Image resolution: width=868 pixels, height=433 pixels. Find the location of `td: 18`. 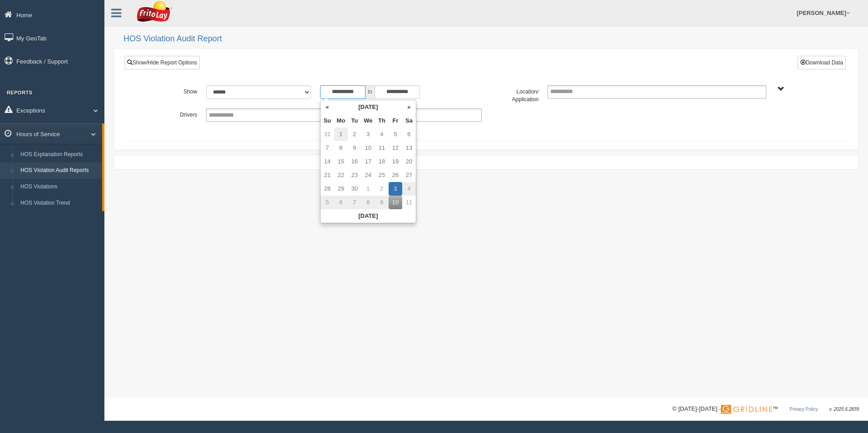

td: 18 is located at coordinates (382, 162).